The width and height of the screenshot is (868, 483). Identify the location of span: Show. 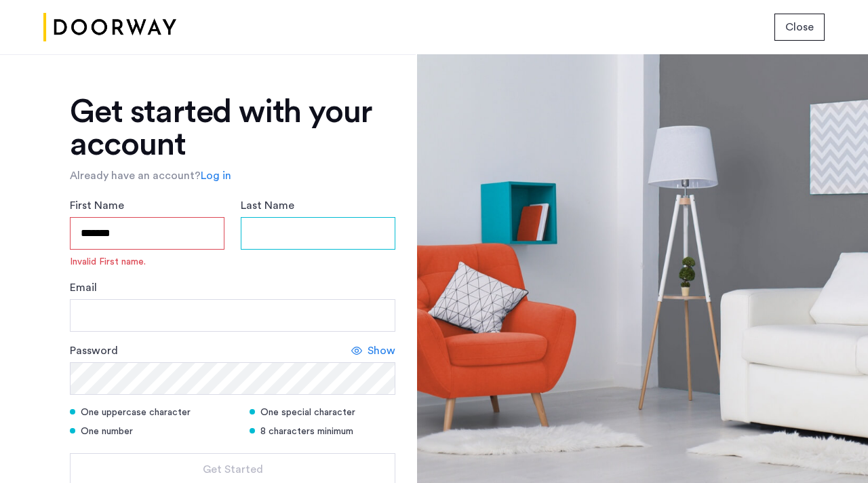
(381, 351).